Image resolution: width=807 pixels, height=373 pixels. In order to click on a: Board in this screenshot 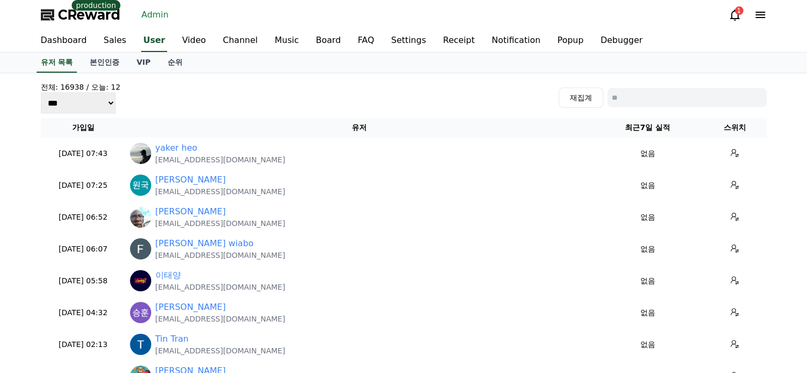, I will do `click(328, 41)`.